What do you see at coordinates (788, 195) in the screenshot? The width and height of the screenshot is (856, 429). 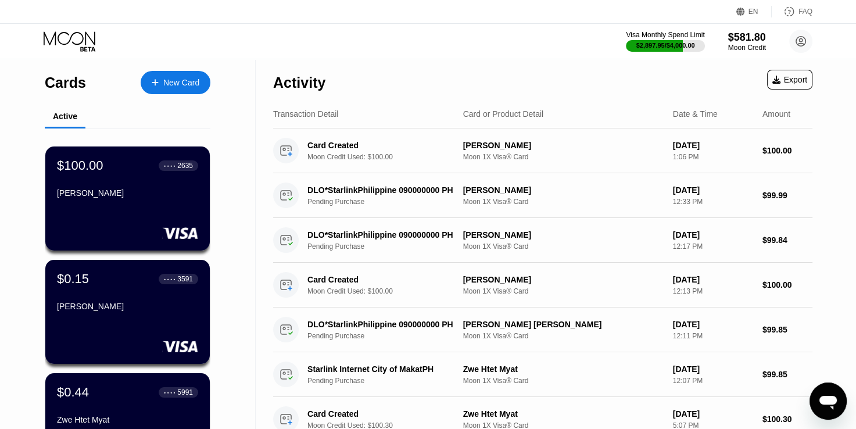 I see `div: $99.99` at bounding box center [788, 195].